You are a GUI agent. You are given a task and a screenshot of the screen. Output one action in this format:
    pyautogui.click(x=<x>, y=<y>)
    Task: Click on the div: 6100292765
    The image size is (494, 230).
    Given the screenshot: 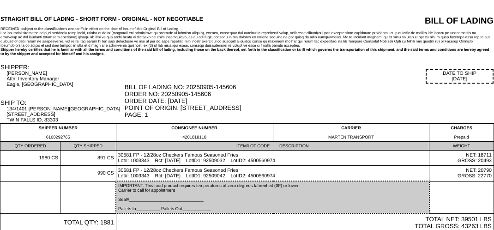 What is the action you would take?
    pyautogui.click(x=58, y=137)
    